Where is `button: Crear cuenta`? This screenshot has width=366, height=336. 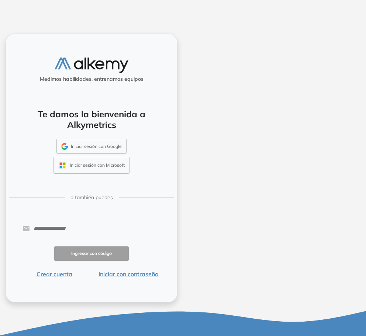
button: Crear cuenta is located at coordinates (54, 274).